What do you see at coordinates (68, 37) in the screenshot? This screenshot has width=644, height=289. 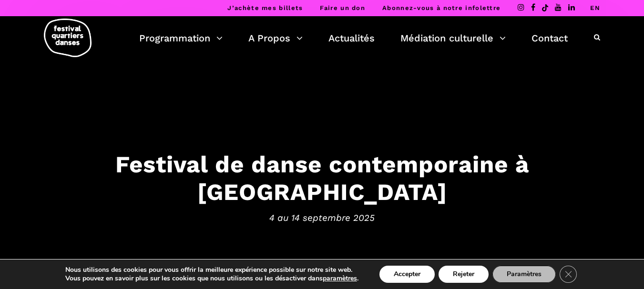 I see `img: logo-fqd-med` at bounding box center [68, 37].